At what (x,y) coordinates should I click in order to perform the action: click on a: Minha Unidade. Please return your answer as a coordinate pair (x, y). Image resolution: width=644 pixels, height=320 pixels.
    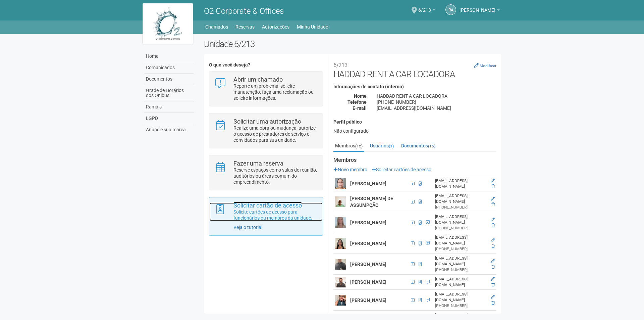
    Looking at the image, I should click on (312, 27).